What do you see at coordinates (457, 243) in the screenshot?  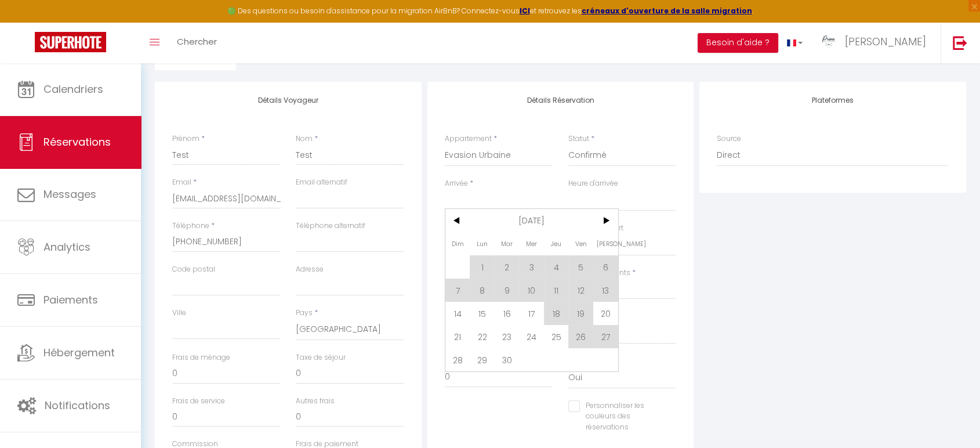 I see `span: Dim` at bounding box center [457, 243].